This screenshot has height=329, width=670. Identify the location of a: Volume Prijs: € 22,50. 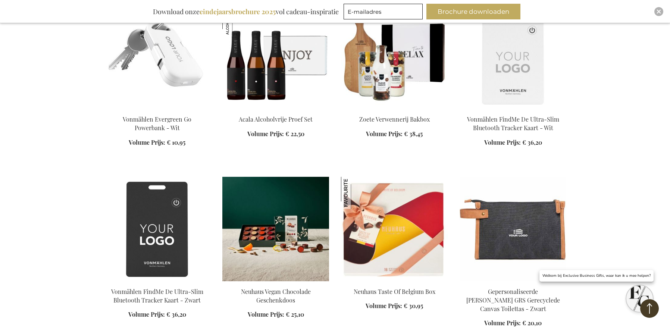
(275, 134).